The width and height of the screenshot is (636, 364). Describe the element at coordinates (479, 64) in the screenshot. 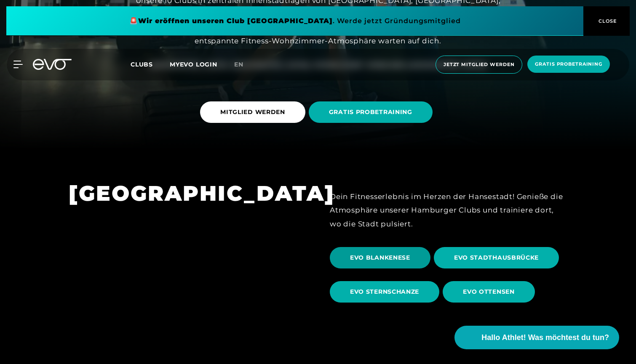

I see `span: Jetzt Mitglied werden` at that location.